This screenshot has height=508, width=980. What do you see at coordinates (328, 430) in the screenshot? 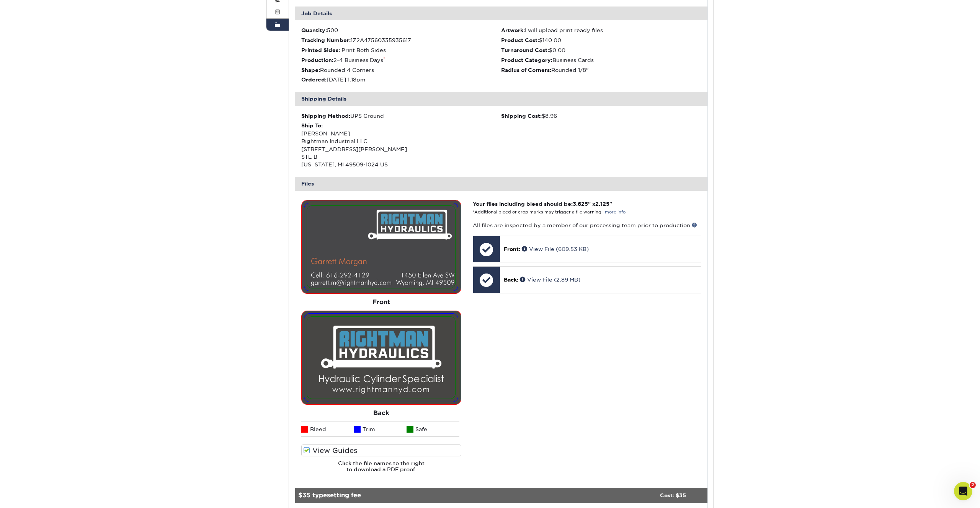
I see `li: Bleed` at bounding box center [328, 430].